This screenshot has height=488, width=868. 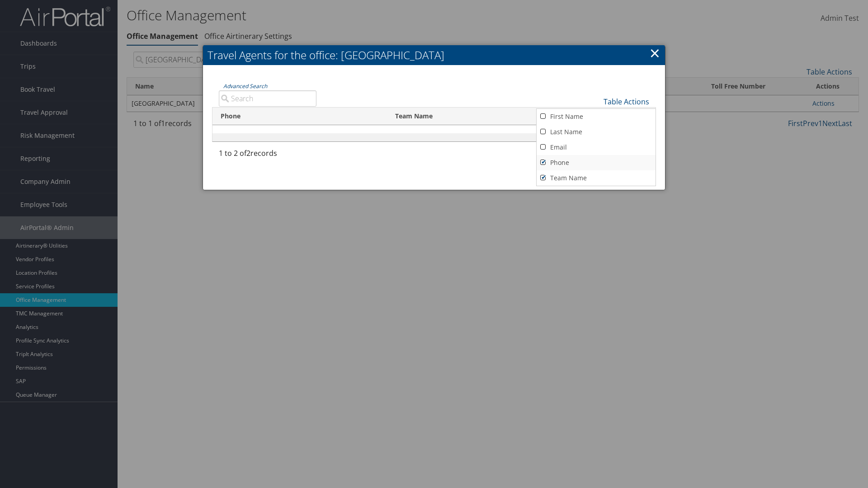 I want to click on input: Advanced Search, so click(x=267, y=99).